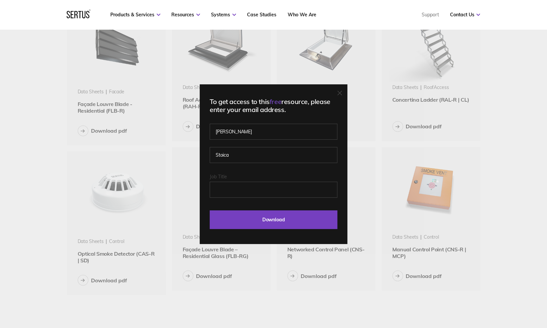  What do you see at coordinates (531, 312) in the screenshot?
I see `div: Chat Widget` at bounding box center [531, 312].